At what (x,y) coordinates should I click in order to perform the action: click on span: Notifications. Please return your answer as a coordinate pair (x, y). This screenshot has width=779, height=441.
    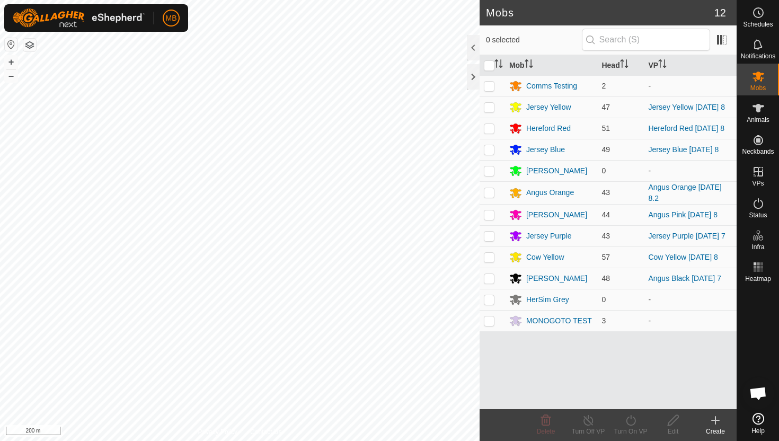
    Looking at the image, I should click on (758, 56).